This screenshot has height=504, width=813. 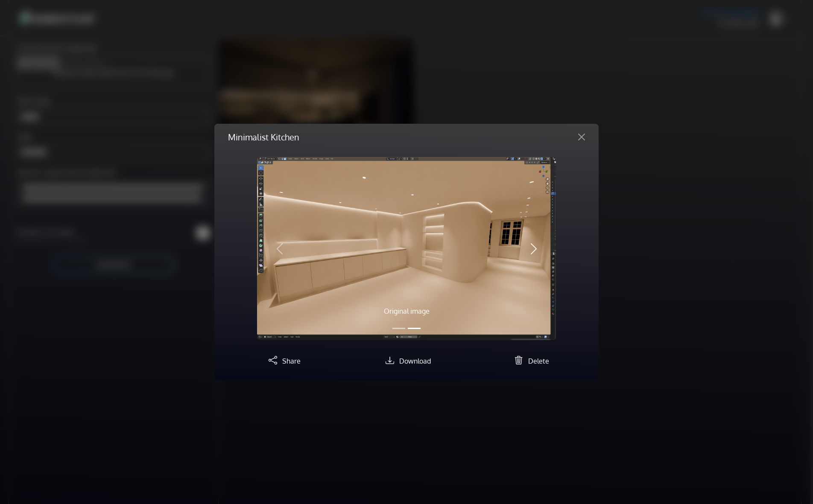 What do you see at coordinates (291, 361) in the screenshot?
I see `span: Share` at bounding box center [291, 361].